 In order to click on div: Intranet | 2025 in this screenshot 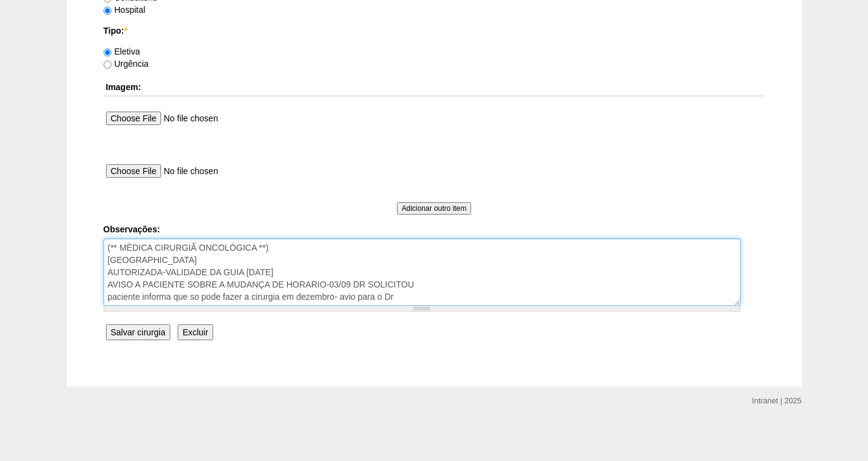, I will do `click(777, 401)`.